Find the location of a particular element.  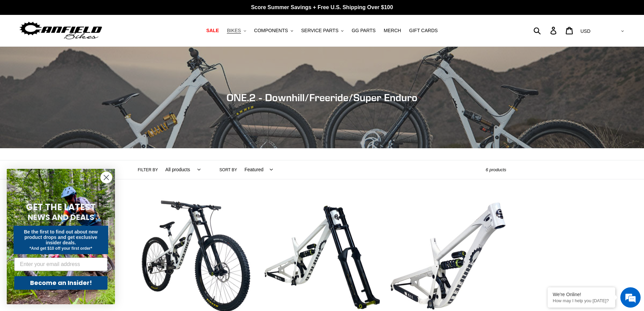

span: ONE.2 - Downhill/Freeride/Super Enduro is located at coordinates (322, 97).